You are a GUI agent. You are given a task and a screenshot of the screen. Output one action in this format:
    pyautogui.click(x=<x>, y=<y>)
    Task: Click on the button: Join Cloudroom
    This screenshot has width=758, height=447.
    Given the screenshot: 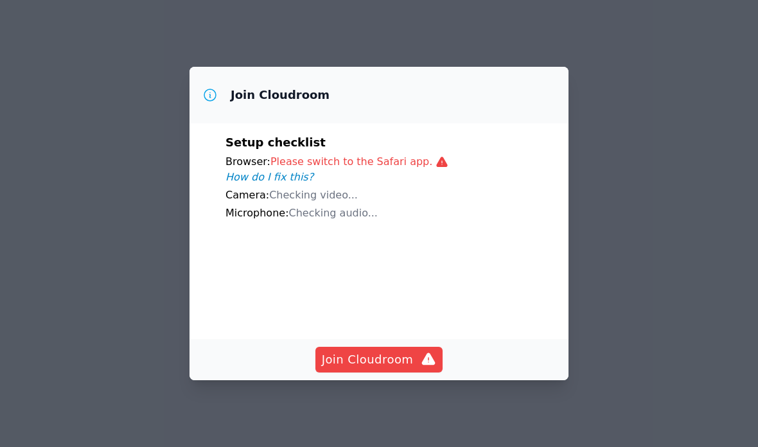 What is the action you would take?
    pyautogui.click(x=379, y=360)
    